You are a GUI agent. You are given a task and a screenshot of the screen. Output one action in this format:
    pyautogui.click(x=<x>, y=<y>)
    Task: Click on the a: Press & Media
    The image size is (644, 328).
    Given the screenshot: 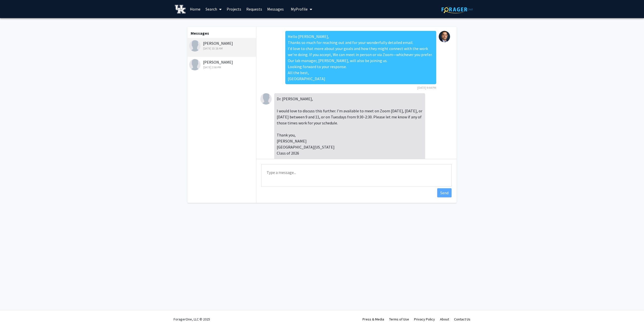 What is the action you would take?
    pyautogui.click(x=374, y=320)
    